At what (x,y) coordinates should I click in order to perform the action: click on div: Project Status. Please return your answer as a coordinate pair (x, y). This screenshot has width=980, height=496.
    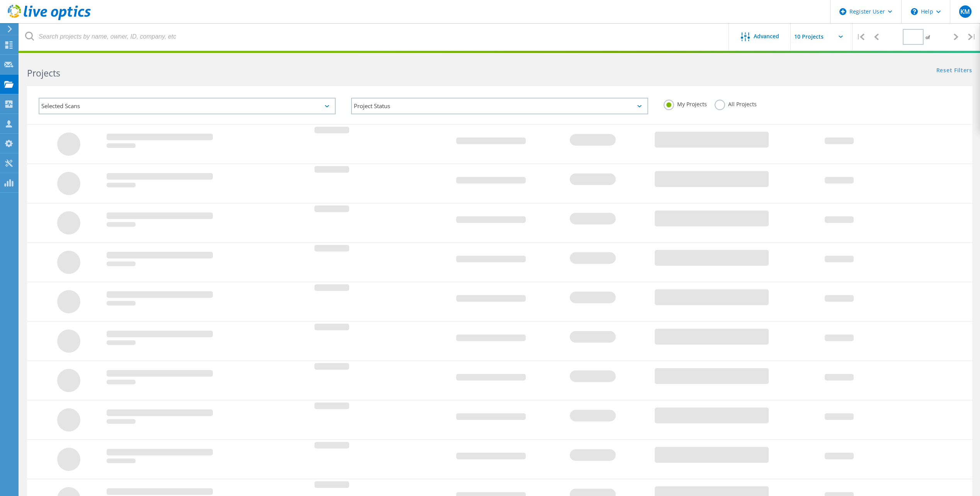
    Looking at the image, I should click on (500, 106).